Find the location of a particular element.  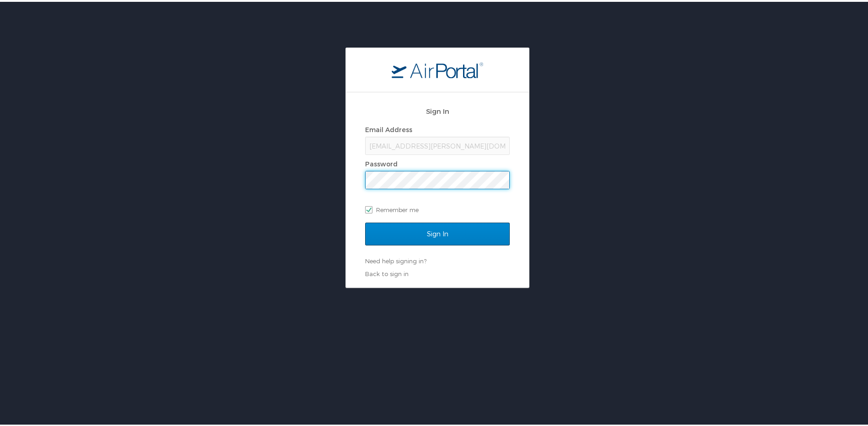

img: logo is located at coordinates (437, 68).